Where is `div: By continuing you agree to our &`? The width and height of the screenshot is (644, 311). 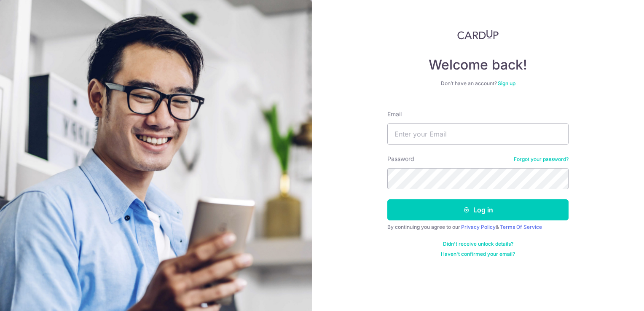
div: By continuing you agree to our & is located at coordinates (478, 227).